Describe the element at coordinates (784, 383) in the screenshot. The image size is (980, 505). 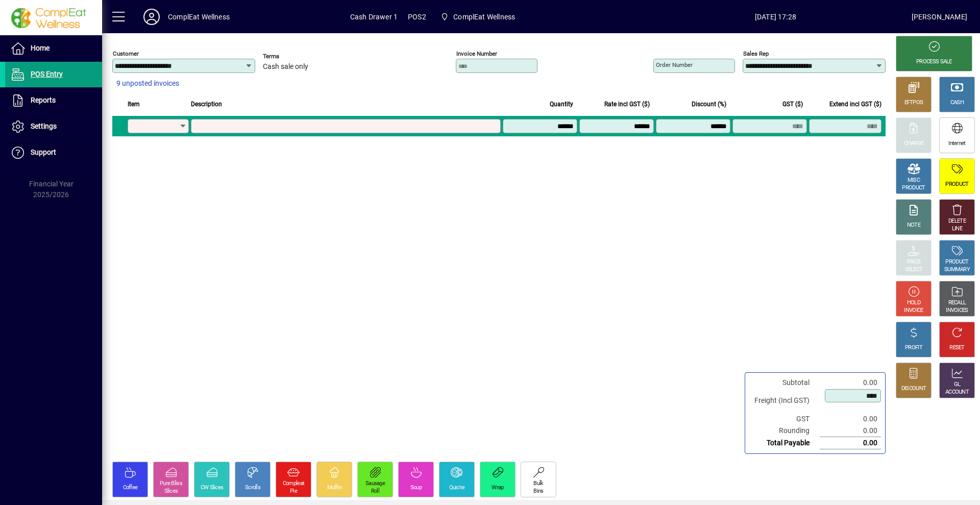
I see `td: Subtotal` at that location.